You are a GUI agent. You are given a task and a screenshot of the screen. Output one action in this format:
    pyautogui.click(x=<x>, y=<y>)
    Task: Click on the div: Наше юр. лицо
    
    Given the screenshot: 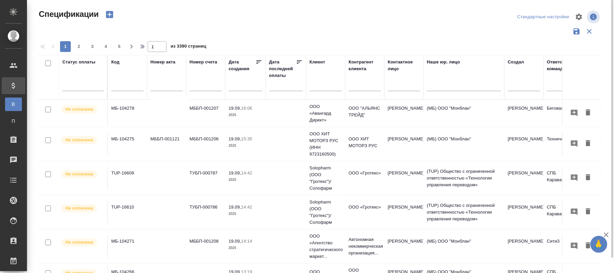 What is the action you would take?
    pyautogui.click(x=444, y=62)
    